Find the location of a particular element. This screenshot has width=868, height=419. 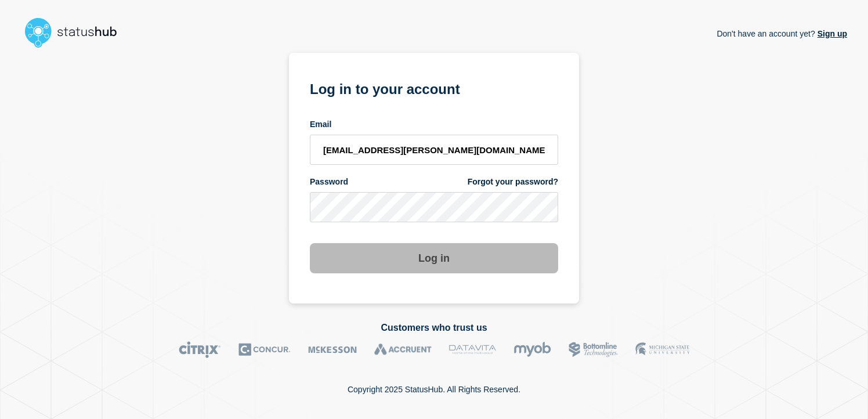

img: MSU logo is located at coordinates (662, 349).